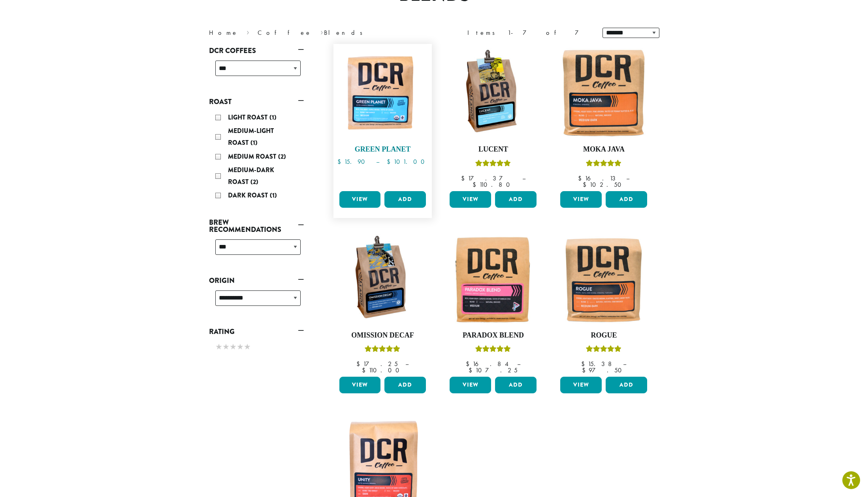  What do you see at coordinates (604, 304) in the screenshot?
I see `a: RogueRated 5.00 out of 5` at bounding box center [604, 304].